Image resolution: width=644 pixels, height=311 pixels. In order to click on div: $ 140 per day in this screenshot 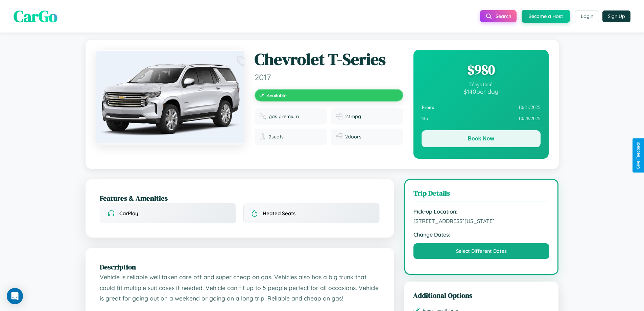, I will do `click(481, 91)`.